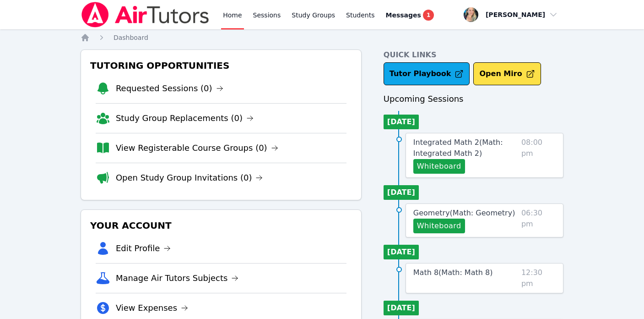  What do you see at coordinates (538, 220) in the screenshot?
I see `span: 06:30 pm` at bounding box center [538, 220].